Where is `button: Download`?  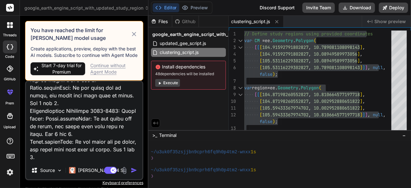
button: Download is located at coordinates (357, 8).